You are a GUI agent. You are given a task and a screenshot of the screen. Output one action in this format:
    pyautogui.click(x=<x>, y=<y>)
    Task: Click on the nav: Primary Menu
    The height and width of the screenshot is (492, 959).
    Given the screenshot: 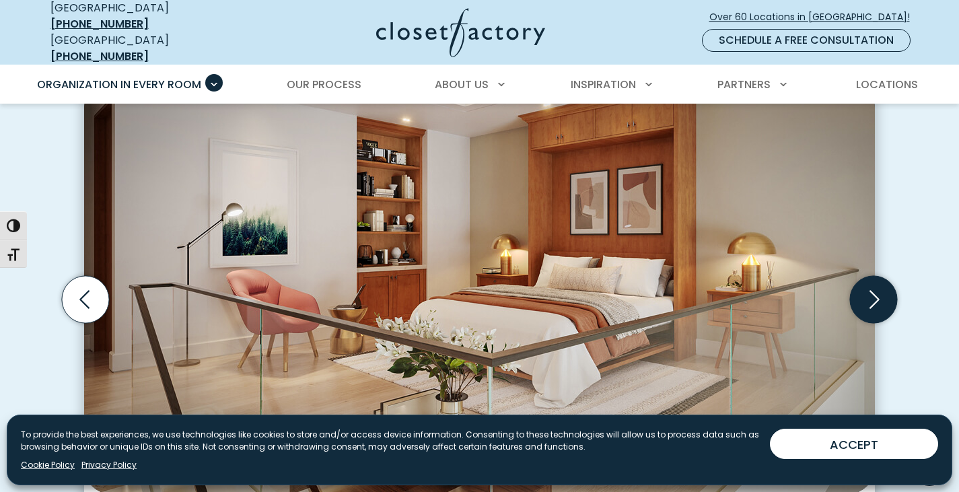 What is the action you would take?
    pyautogui.click(x=480, y=85)
    